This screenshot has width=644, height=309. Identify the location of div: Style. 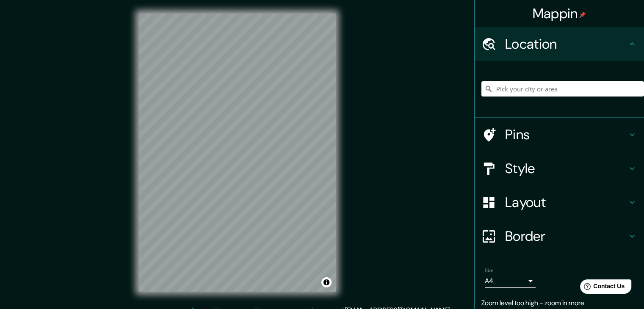
(559, 168).